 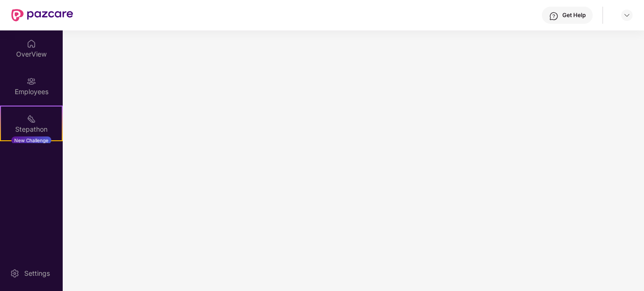 What do you see at coordinates (573, 15) in the screenshot?
I see `div: Get Help` at bounding box center [573, 15].